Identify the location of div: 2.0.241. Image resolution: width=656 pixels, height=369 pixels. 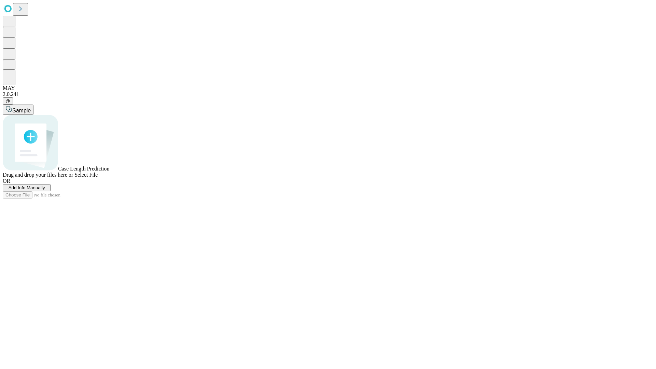
(328, 94).